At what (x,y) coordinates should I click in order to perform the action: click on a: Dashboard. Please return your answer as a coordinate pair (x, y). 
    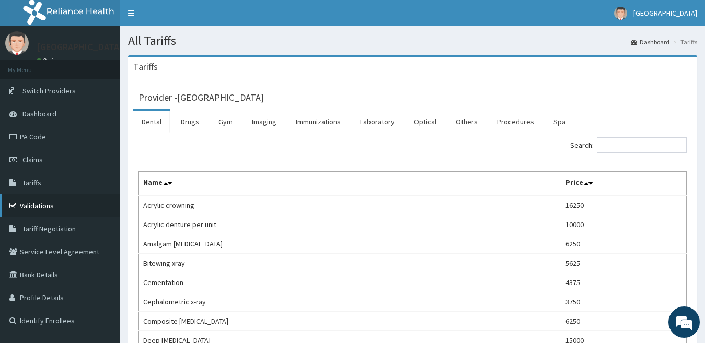
    Looking at the image, I should click on (650, 42).